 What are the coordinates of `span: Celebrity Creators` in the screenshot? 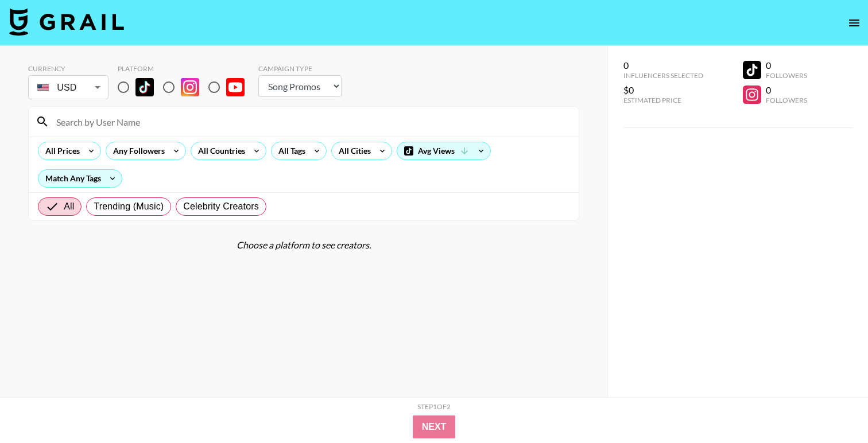 It's located at (221, 207).